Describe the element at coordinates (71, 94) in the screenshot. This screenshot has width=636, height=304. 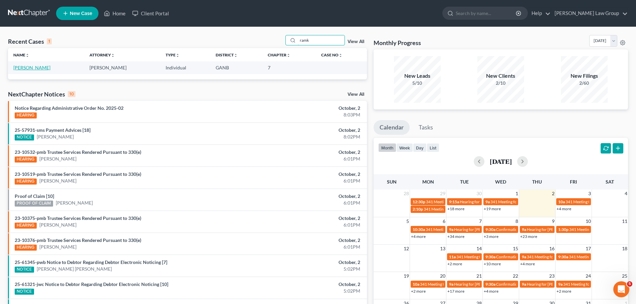
I see `div: 10` at that location.